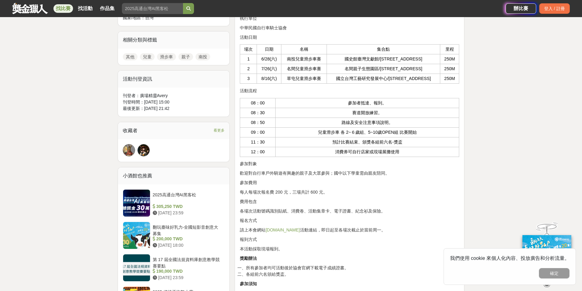  What do you see at coordinates (258, 132) in the screenshot?
I see `td: 09：00` at bounding box center [258, 132].